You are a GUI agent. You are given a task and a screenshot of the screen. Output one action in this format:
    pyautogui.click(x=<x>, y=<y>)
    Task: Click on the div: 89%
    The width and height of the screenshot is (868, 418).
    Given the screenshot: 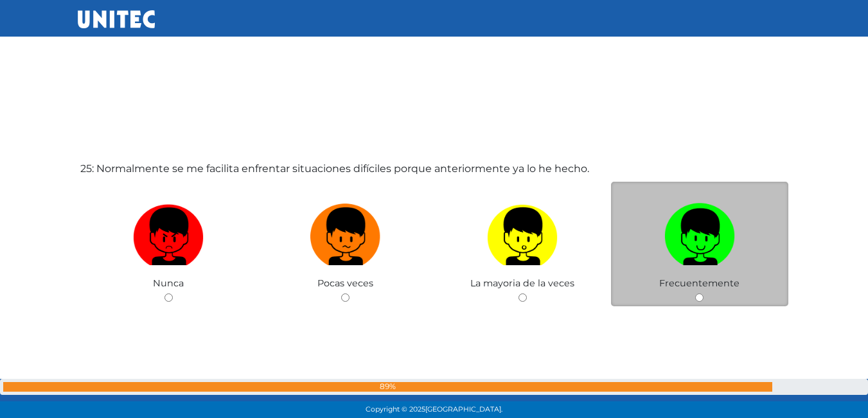 What is the action you would take?
    pyautogui.click(x=388, y=387)
    